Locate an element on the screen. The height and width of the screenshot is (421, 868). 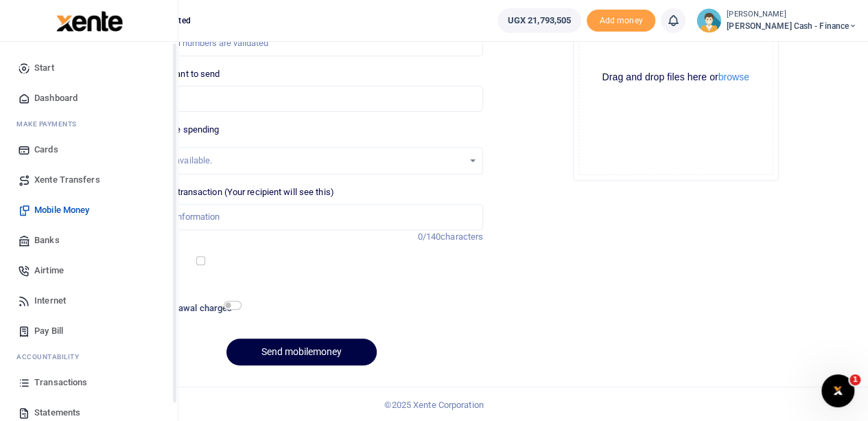
span: 0/140 is located at coordinates (429, 236).